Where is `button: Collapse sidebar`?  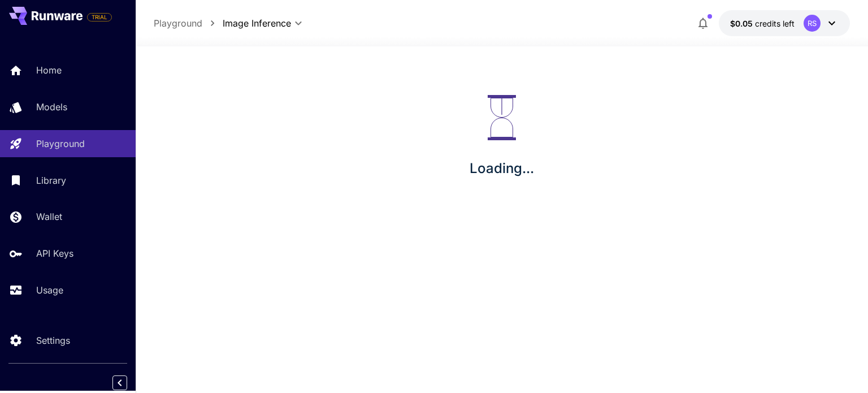
button: Collapse sidebar is located at coordinates (120, 383).